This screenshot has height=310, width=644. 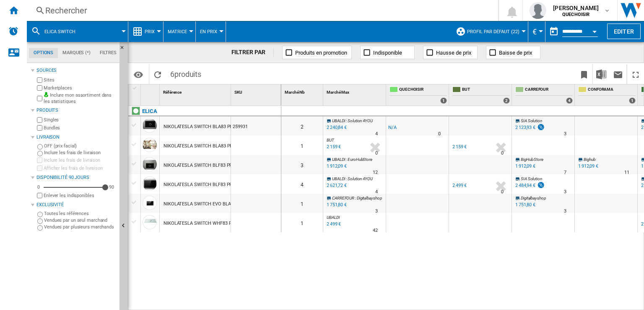 What do you see at coordinates (39, 87) in the screenshot?
I see `input: Marketplaces` at bounding box center [39, 87].